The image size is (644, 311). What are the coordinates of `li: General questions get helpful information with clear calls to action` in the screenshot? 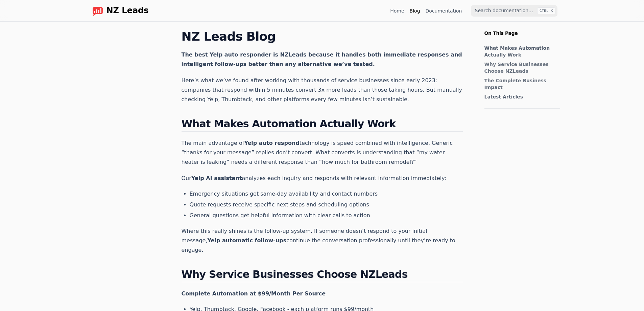 It's located at (326, 216).